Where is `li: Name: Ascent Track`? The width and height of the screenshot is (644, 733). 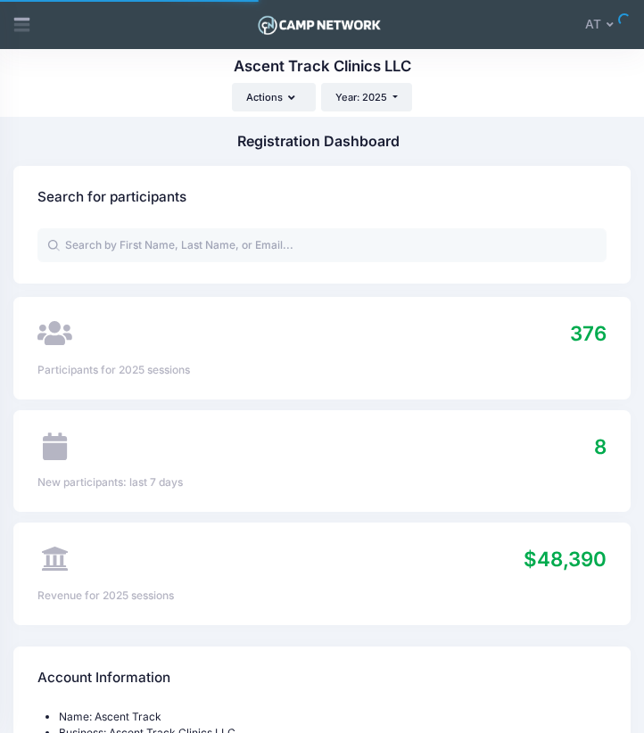
li: Name: Ascent Track is located at coordinates (332, 717).